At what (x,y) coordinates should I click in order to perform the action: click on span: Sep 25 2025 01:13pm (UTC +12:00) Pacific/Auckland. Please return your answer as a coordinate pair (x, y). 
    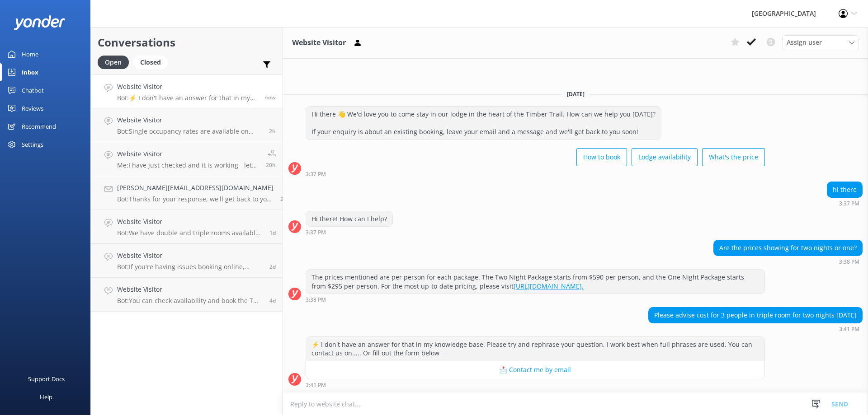
    Looking at the image, I should click on (272, 131).